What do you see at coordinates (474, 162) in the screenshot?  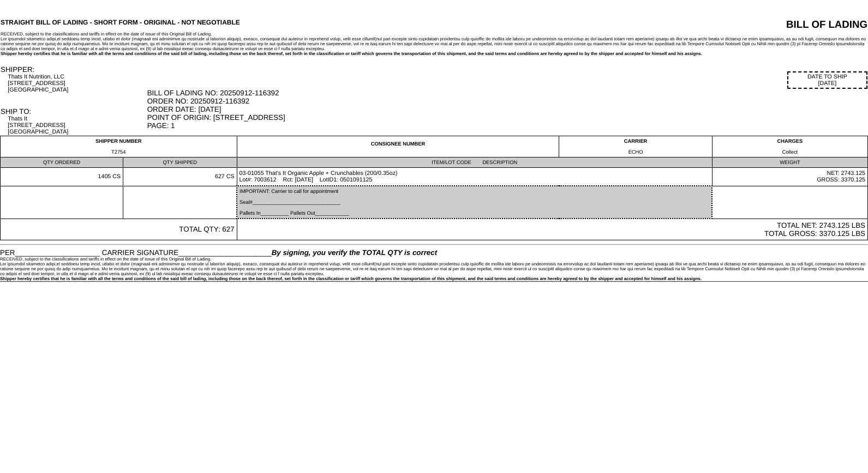 I see `td: ITEM/LOT CODE DESCRIPTION` at bounding box center [474, 162].